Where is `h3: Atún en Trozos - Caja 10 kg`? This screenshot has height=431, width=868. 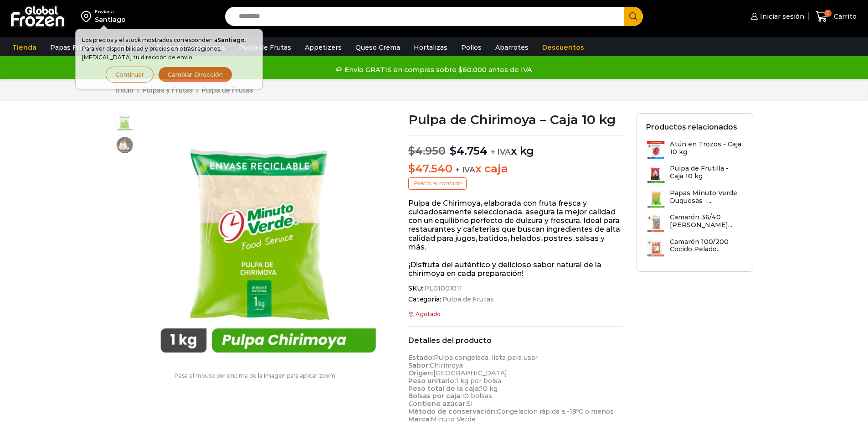
h3: Atún en Trozos - Caja 10 kg is located at coordinates (707, 148).